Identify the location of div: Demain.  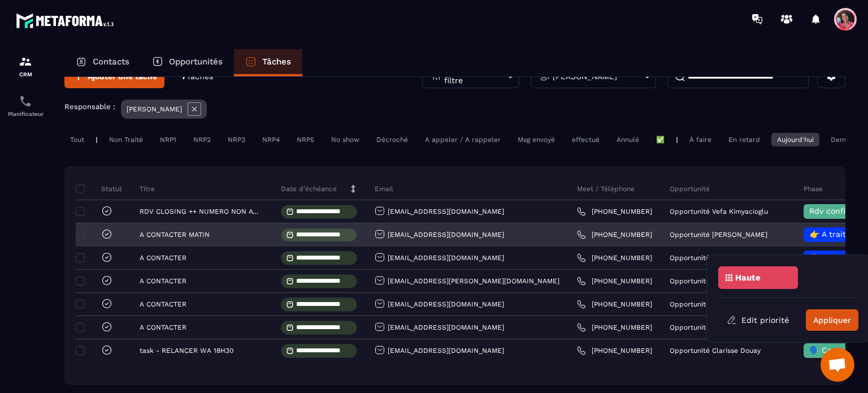
(843, 140).